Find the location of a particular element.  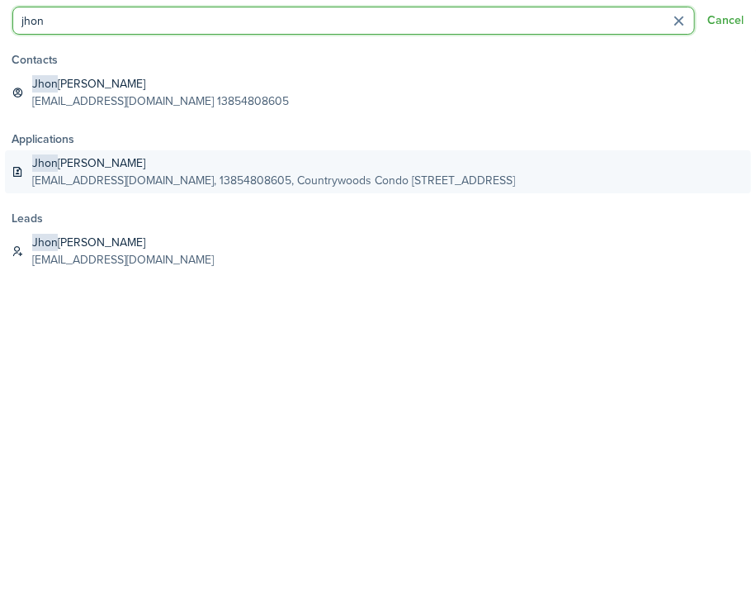

global-search-list-title: Contacts is located at coordinates (381, 59).